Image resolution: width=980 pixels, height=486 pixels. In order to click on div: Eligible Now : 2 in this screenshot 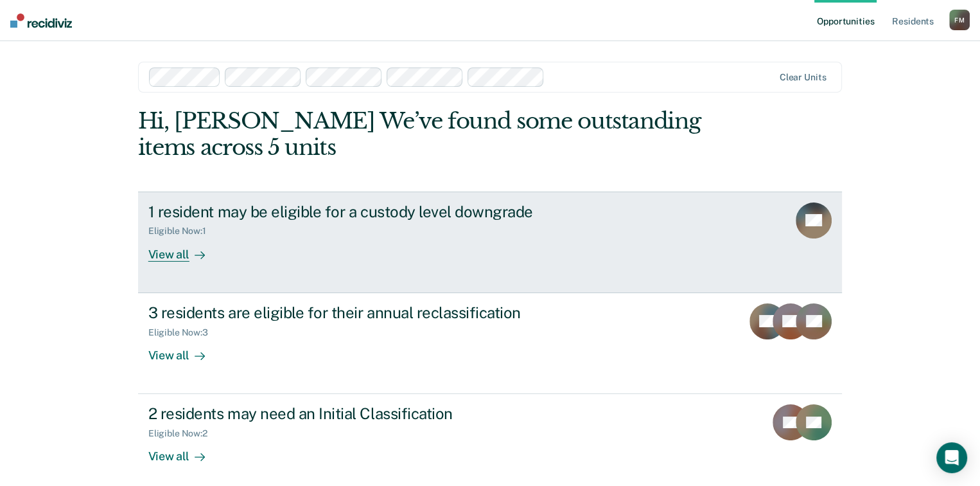, I will do `click(183, 433)`.